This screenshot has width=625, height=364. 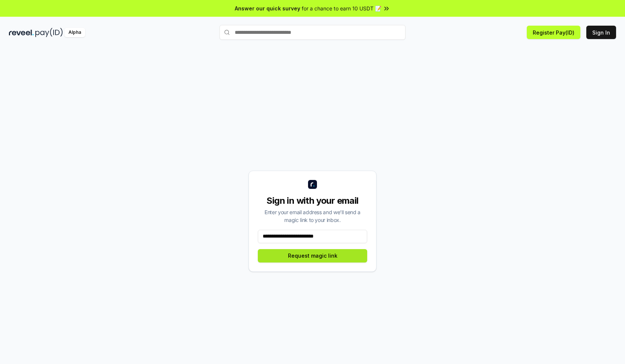 What do you see at coordinates (313, 216) in the screenshot?
I see `div: Enter your email address and we’ll send a magic link to your inbox.` at bounding box center [313, 216].